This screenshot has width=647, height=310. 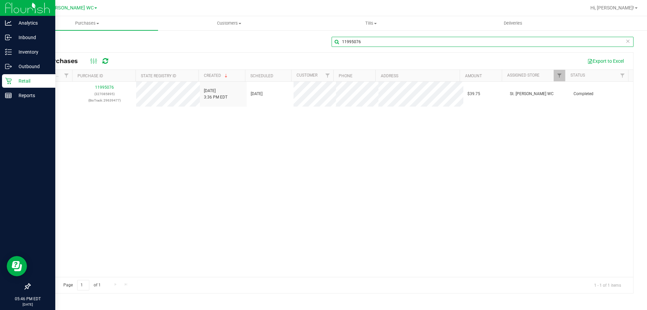 I want to click on span: Tills, so click(x=371, y=23).